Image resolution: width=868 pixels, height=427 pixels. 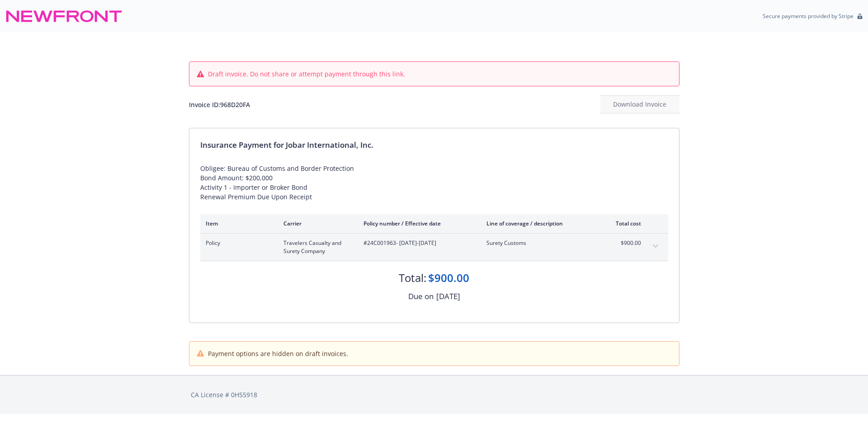 What do you see at coordinates (421, 297) in the screenshot?
I see `div: Due on` at bounding box center [421, 297].